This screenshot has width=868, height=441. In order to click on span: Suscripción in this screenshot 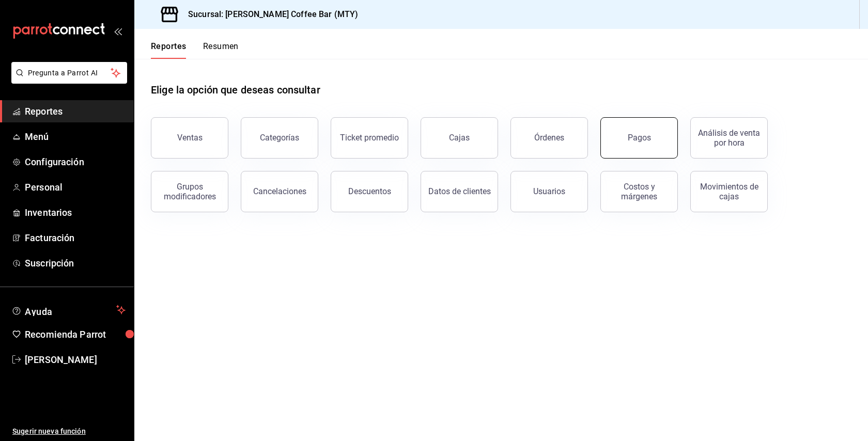, I will do `click(75, 263)`.